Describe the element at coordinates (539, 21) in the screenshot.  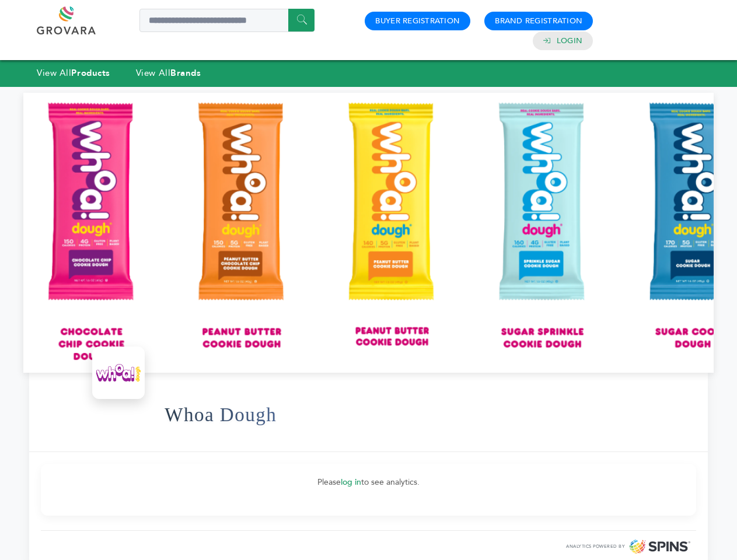
I see `a: Brand Registration` at that location.